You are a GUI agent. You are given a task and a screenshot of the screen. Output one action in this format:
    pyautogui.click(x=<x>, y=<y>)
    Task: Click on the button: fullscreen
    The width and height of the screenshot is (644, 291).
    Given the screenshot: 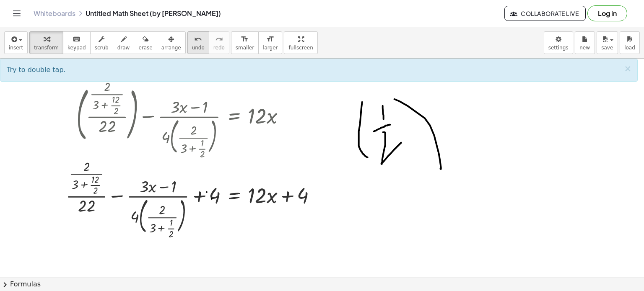 What is the action you would take?
    pyautogui.click(x=301, y=43)
    